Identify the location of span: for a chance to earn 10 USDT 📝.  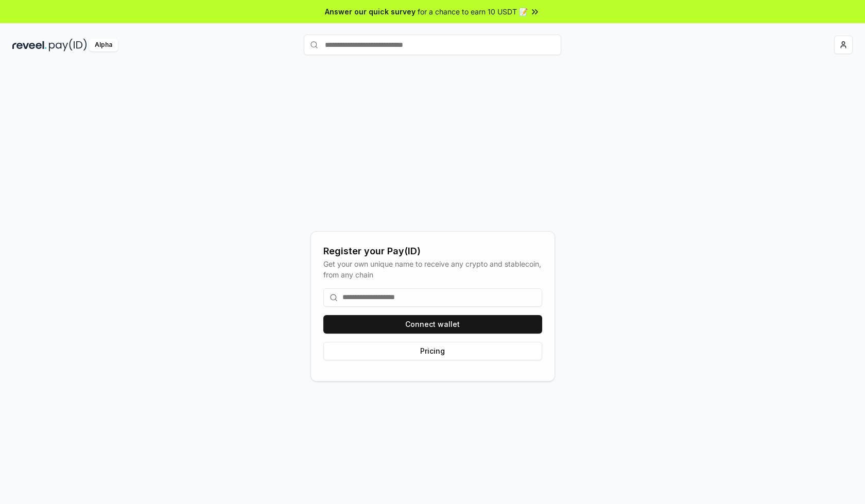
(473, 11).